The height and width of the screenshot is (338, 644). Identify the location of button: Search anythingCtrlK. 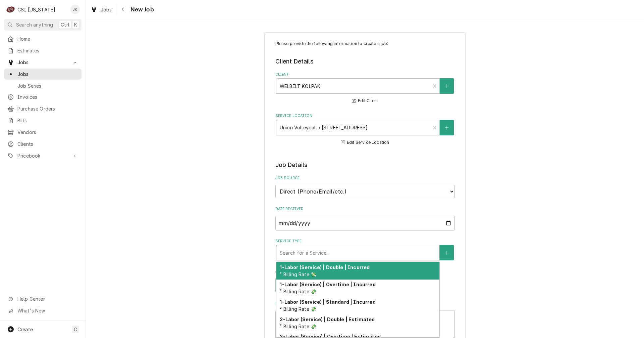
(43, 25).